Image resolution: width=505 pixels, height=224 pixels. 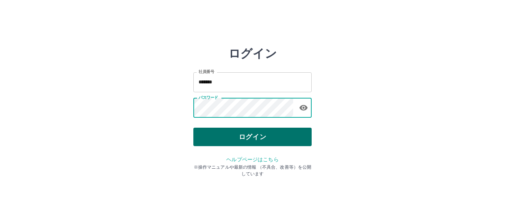 I want to click on button: ログイン, so click(x=253, y=137).